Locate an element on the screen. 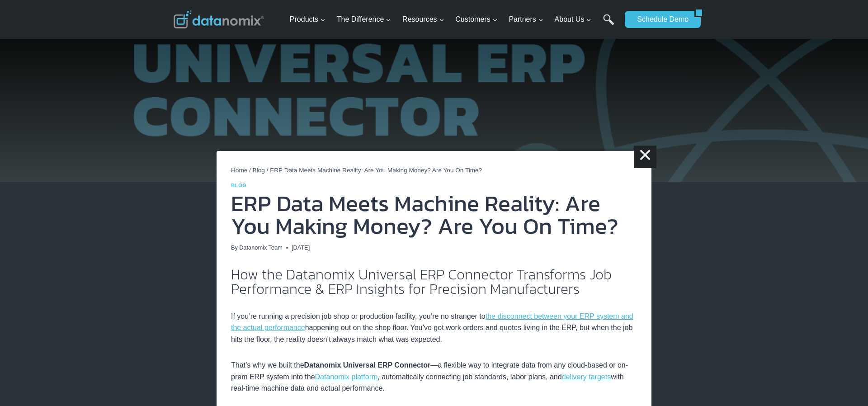 Image resolution: width=868 pixels, height=406 pixels. span: Home is located at coordinates (239, 170).